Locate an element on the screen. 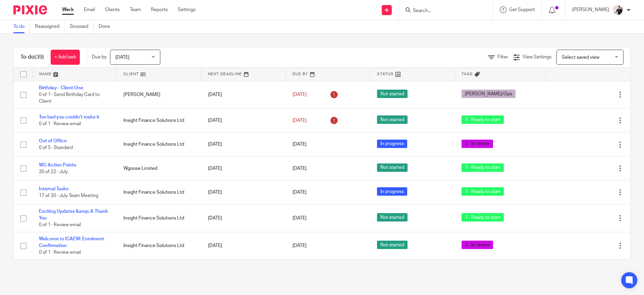 The height and width of the screenshot is (295, 644). a: Email is located at coordinates (89, 10).